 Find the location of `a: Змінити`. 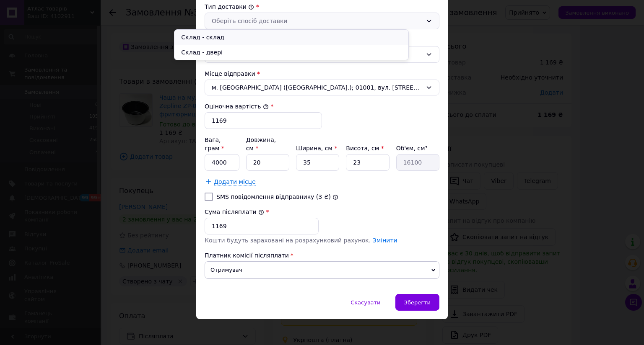

a: Змінити is located at coordinates (385, 240).